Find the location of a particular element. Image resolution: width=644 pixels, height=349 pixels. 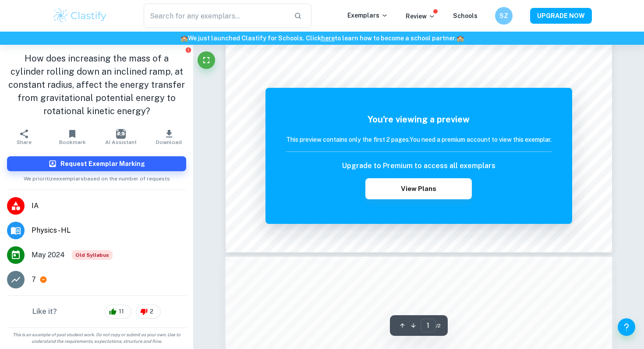

span: / 2 is located at coordinates (438, 325).